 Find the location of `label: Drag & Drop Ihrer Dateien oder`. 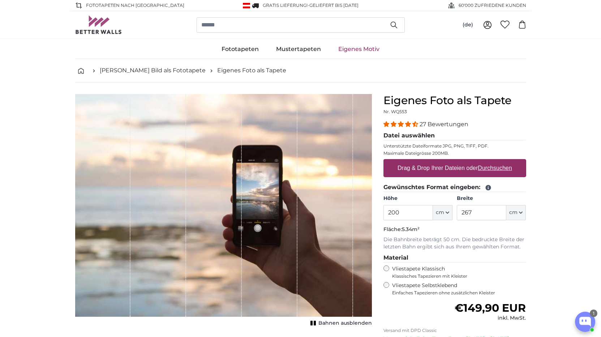

label: Drag & Drop Ihrer Dateien oder is located at coordinates (454, 168).